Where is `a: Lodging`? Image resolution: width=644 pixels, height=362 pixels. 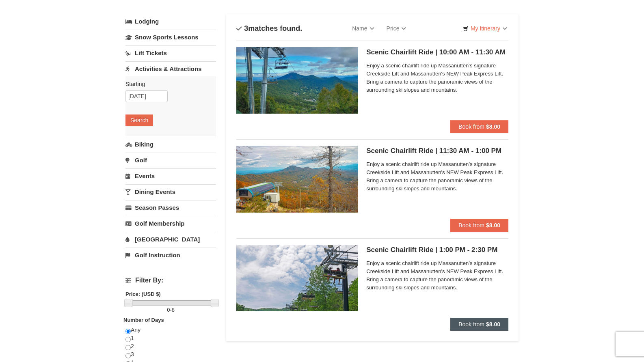
a: Lodging is located at coordinates (170, 22).